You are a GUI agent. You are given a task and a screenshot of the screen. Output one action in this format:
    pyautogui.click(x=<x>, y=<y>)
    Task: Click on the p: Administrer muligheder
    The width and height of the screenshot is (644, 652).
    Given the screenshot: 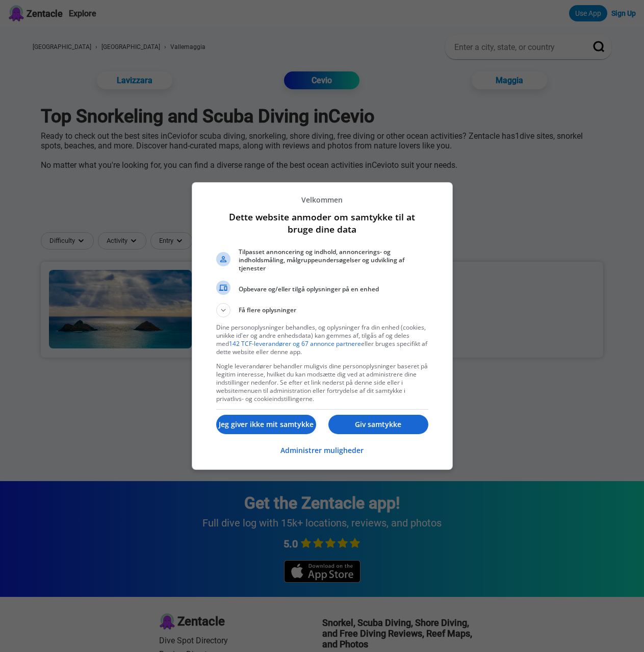 What is the action you would take?
    pyautogui.click(x=322, y=450)
    